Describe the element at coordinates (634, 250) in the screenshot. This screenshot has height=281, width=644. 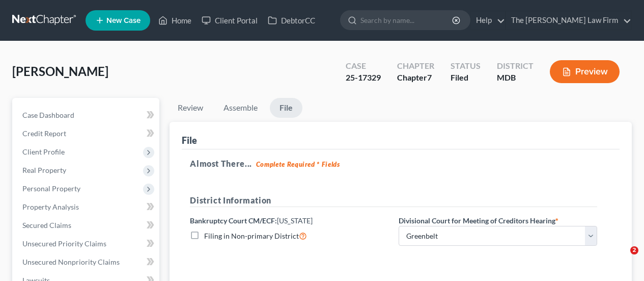
I see `span: 2` at that location.